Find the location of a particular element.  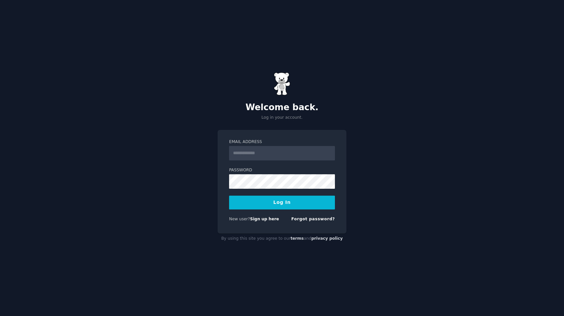

a: Forgot password? is located at coordinates (313, 219).